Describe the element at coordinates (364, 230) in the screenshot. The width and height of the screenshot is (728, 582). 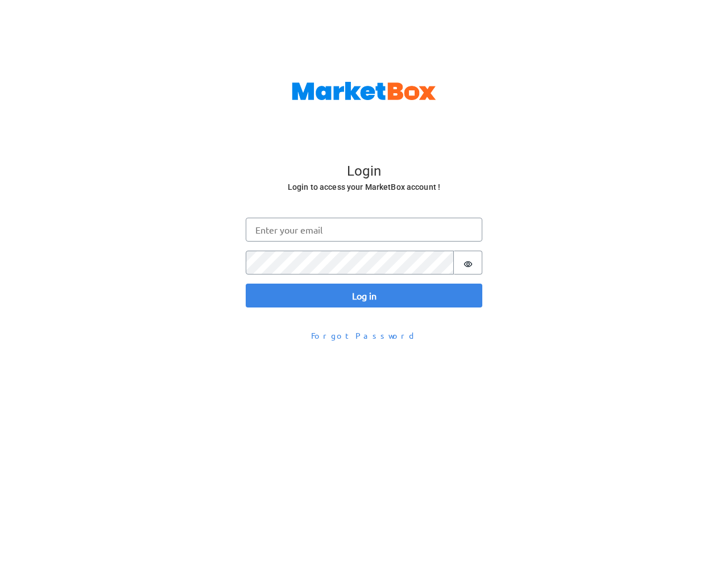
I see `input: Enter your email` at that location.